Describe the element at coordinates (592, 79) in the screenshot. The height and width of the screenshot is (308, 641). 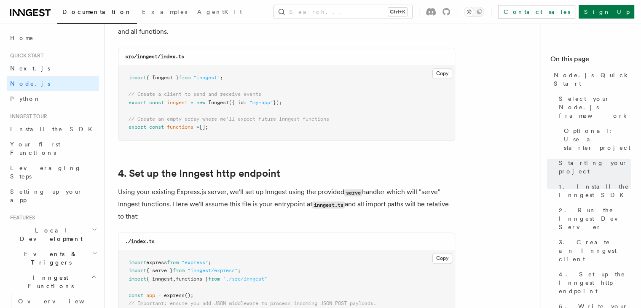
I see `span: Node.js Quick Start` at that location.